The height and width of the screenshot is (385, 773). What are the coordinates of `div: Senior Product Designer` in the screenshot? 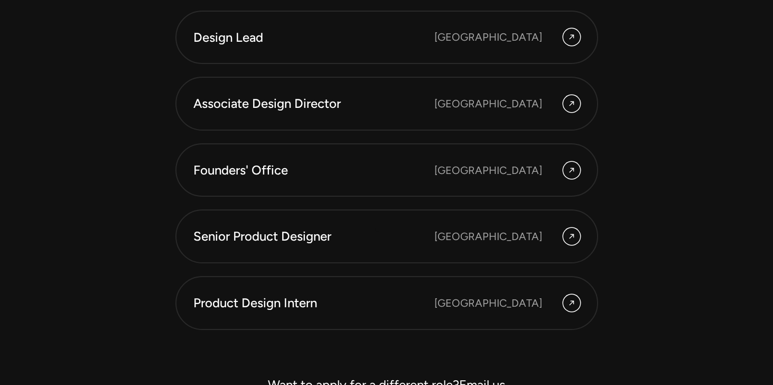 It's located at (314, 236).